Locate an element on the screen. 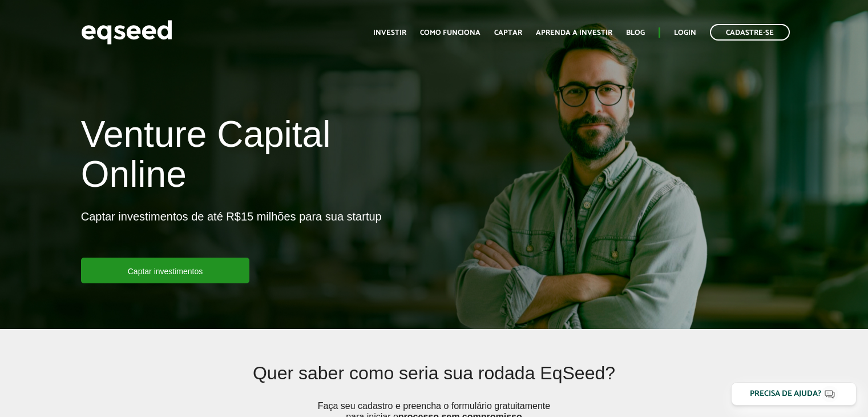 The height and width of the screenshot is (417, 868). a: Captar is located at coordinates (508, 33).